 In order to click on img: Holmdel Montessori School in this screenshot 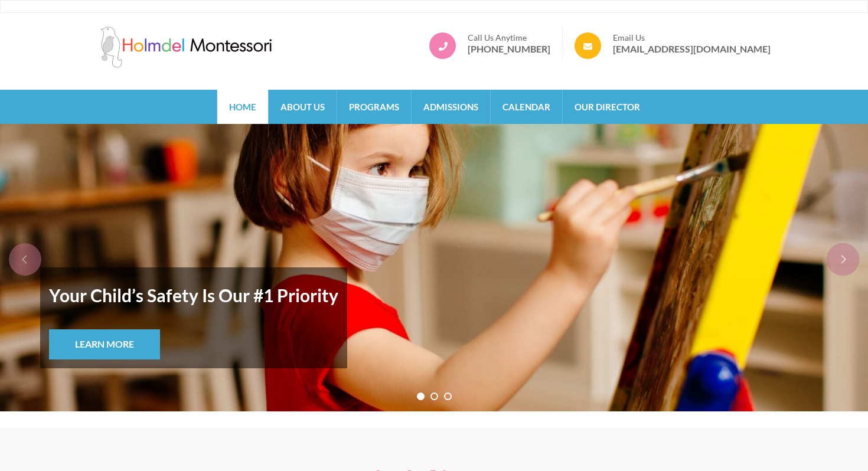, I will do `click(186, 47)`.